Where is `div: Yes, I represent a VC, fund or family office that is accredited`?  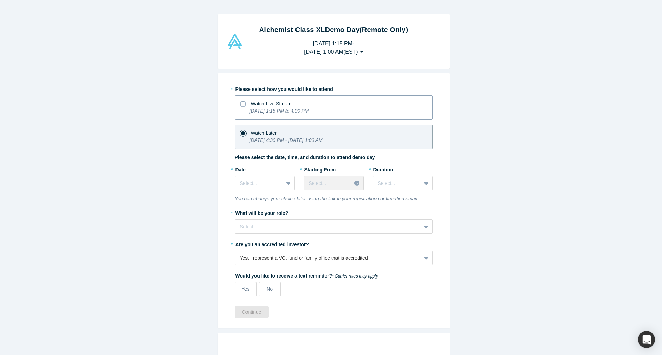
div: Yes, I represent a VC, fund or family office that is accredited is located at coordinates (328, 258).